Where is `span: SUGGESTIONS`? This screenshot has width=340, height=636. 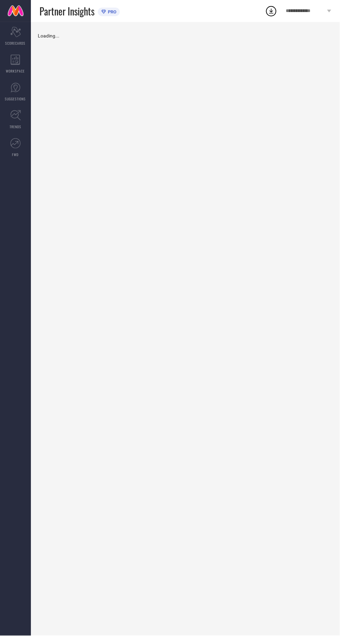
span: SUGGESTIONS is located at coordinates (15, 99).